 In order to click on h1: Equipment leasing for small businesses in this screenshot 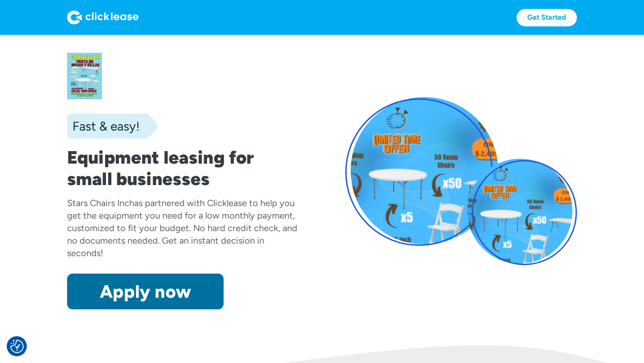, I will do `click(183, 168)`.